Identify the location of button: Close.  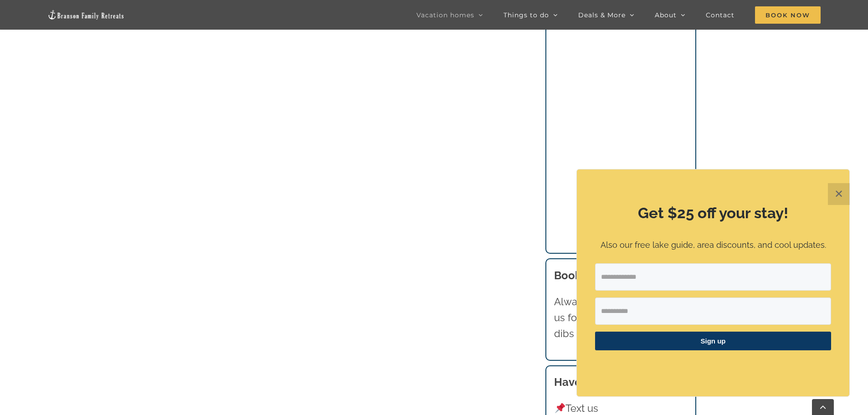
(839, 194).